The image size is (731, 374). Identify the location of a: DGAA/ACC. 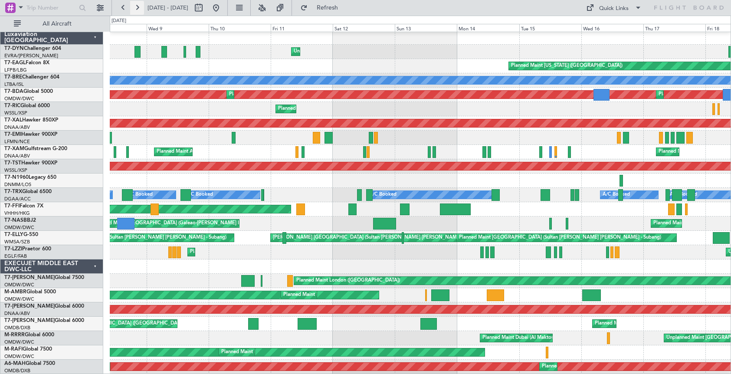
(17, 199).